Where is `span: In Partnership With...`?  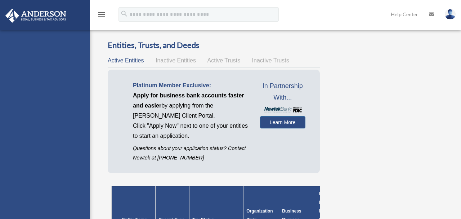 span: In Partnership With... is located at coordinates (283, 91).